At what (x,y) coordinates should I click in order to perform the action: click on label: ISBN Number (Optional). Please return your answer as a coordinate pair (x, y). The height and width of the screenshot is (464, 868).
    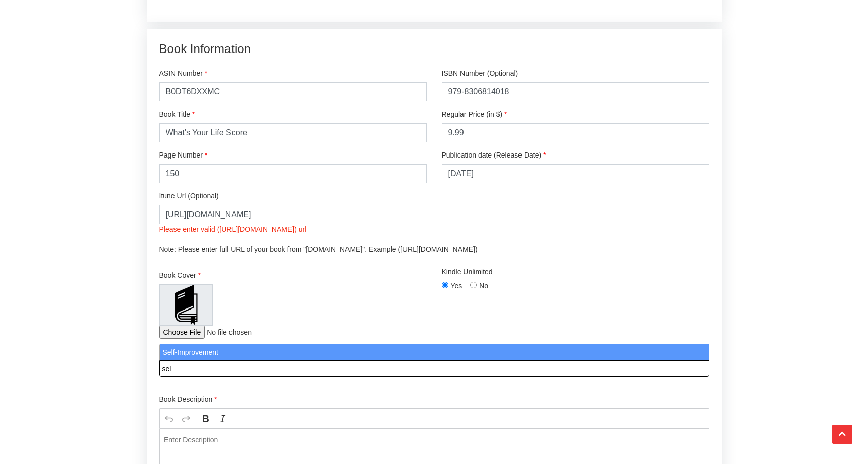
    Looking at the image, I should click on (480, 73).